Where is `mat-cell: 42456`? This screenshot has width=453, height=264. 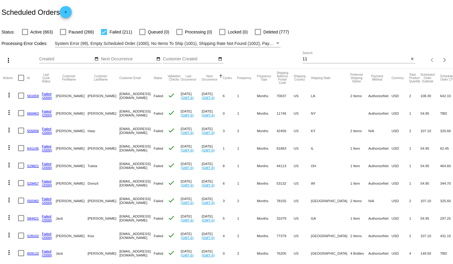 mat-cell: 42456 is located at coordinates (285, 131).